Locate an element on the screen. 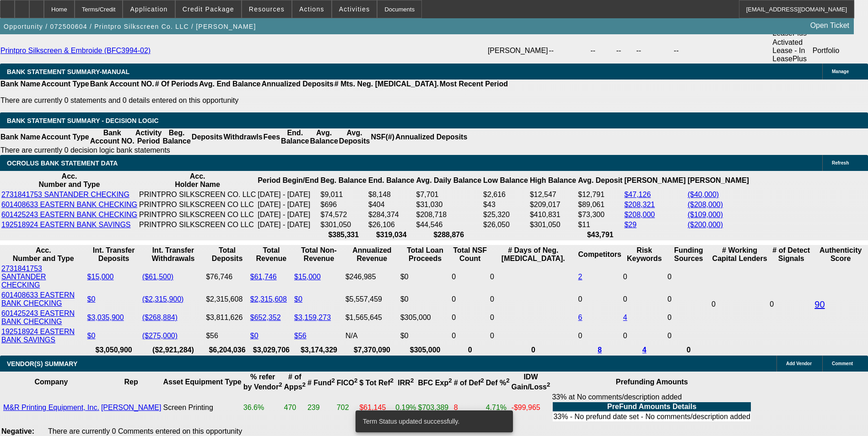  td: $9,011 is located at coordinates (344, 195).